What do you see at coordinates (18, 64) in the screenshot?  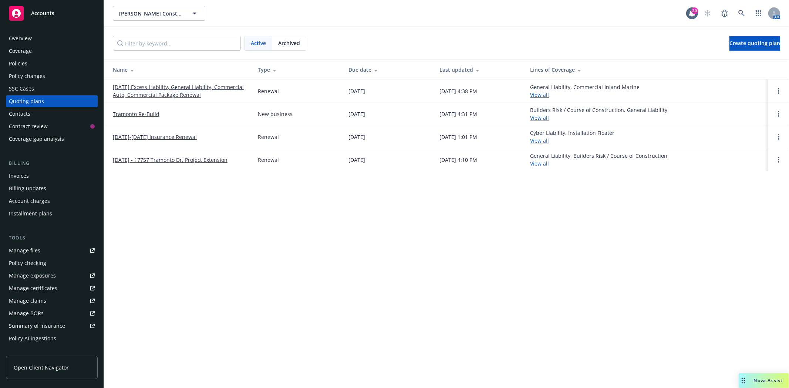 I see `div: Policies` at bounding box center [18, 64].